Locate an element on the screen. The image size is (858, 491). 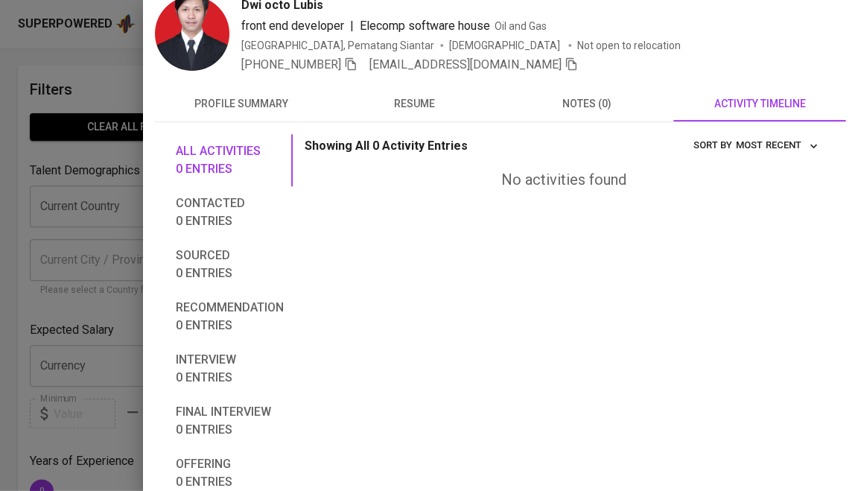
span: Recommendation 0 entries is located at coordinates (229, 316).